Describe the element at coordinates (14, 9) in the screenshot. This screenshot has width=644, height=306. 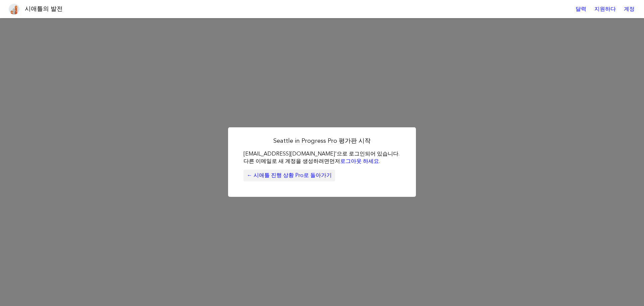
I see `img: favicon-96x96.png` at that location.